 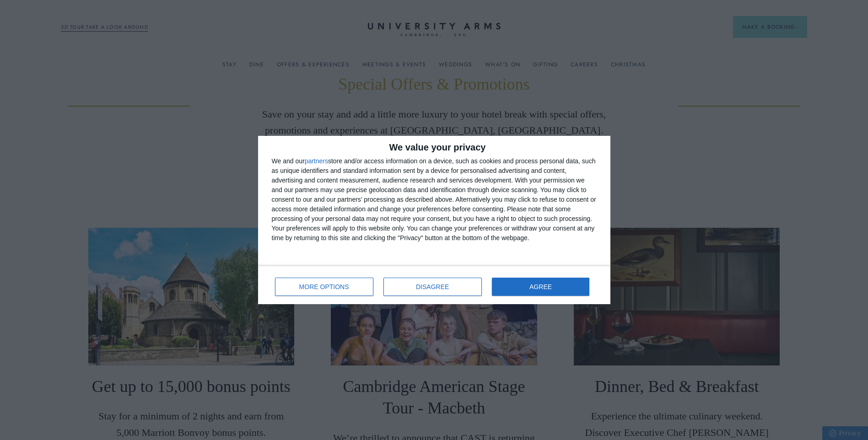 What do you see at coordinates (434, 147) in the screenshot?
I see `h2: We value your privacy` at bounding box center [434, 147].